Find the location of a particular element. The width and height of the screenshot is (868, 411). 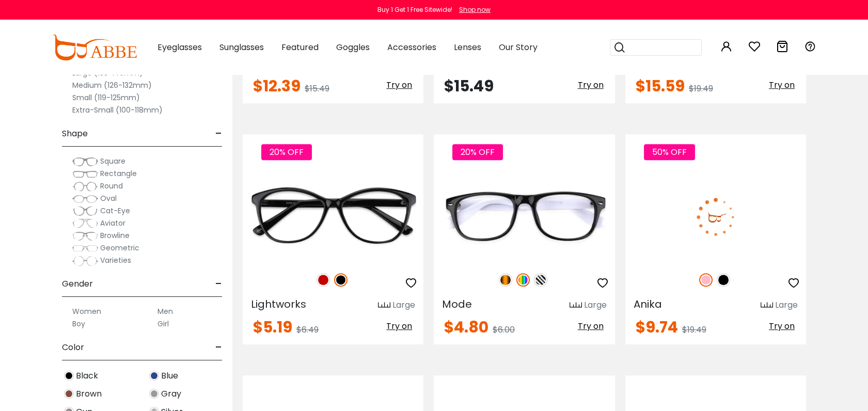

span: Anika is located at coordinates (647, 304).